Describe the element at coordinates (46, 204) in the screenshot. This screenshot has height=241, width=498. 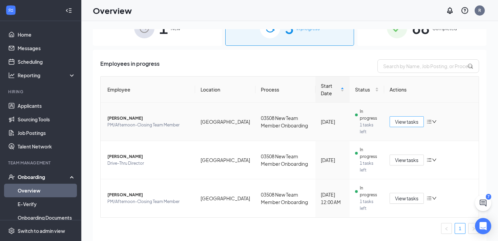
I see `a: E-Verify` at that location.